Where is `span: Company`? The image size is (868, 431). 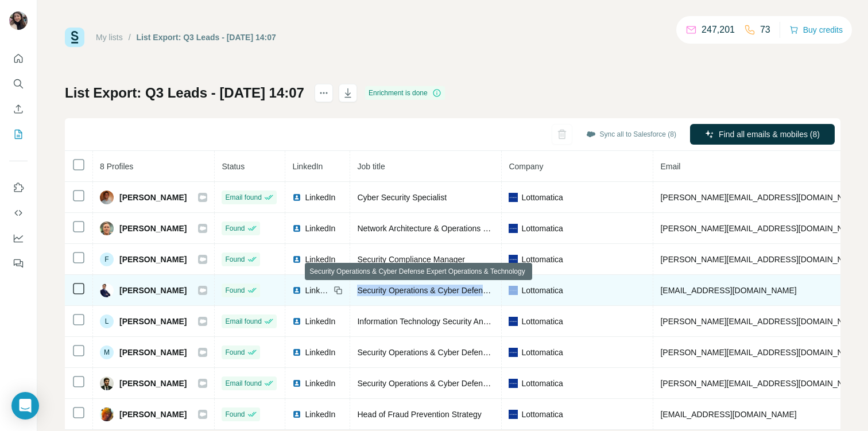
span: Company is located at coordinates (526, 166).